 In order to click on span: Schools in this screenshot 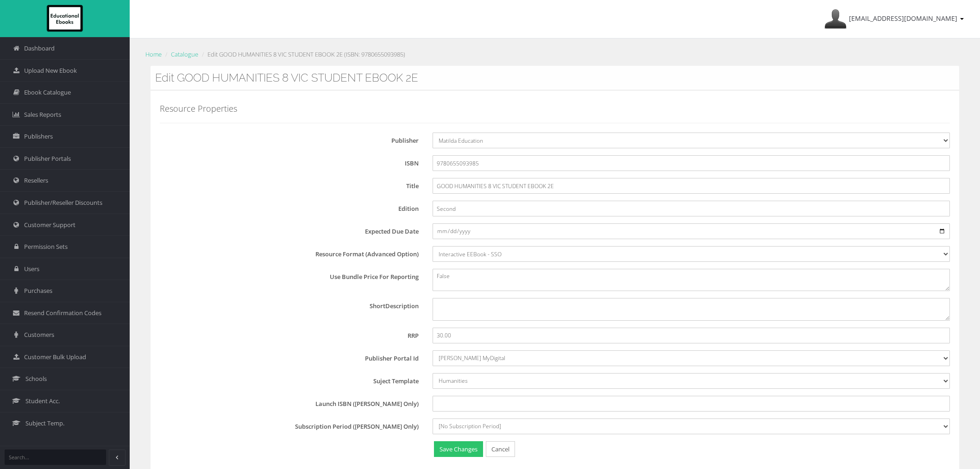, I will do `click(36, 378)`.